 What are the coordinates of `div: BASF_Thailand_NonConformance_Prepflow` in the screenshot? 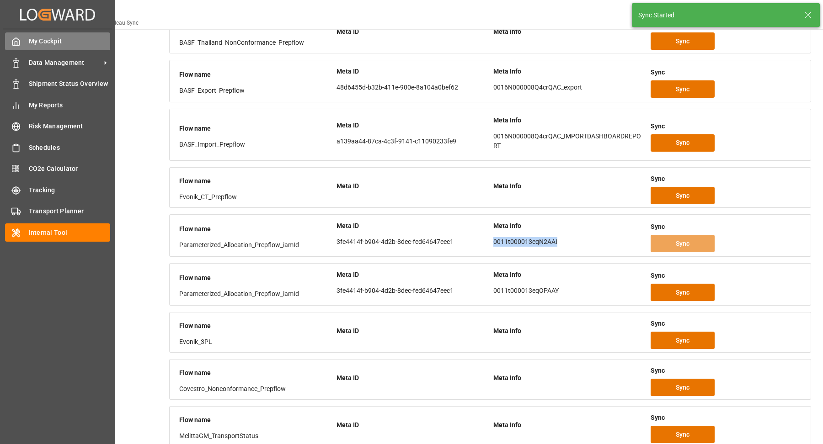 It's located at (255, 43).